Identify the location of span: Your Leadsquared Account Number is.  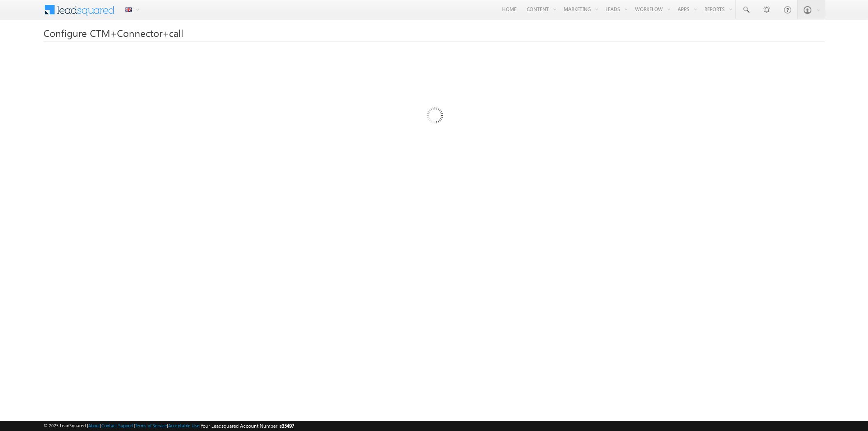
(247, 426).